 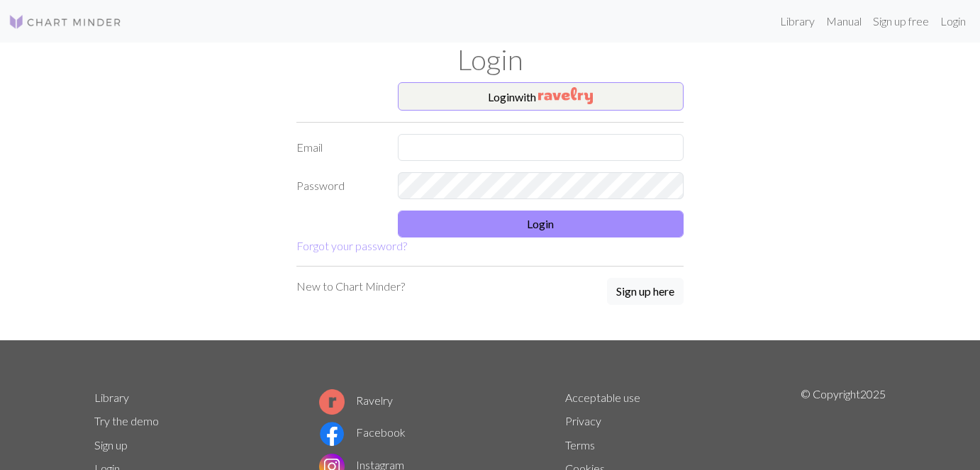 I want to click on label: Email, so click(x=338, y=148).